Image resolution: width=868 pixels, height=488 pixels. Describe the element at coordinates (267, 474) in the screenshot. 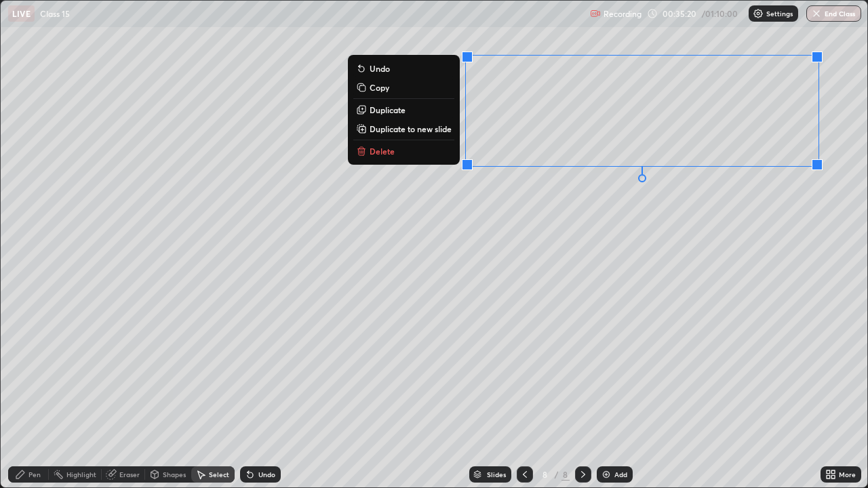

I see `div: Undo` at that location.